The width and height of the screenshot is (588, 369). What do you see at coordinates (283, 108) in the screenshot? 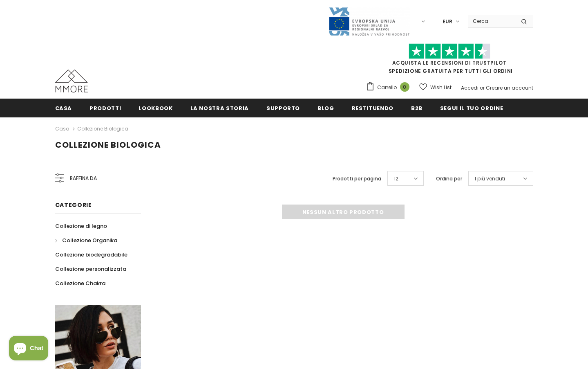
I see `span: supporto` at bounding box center [283, 108].